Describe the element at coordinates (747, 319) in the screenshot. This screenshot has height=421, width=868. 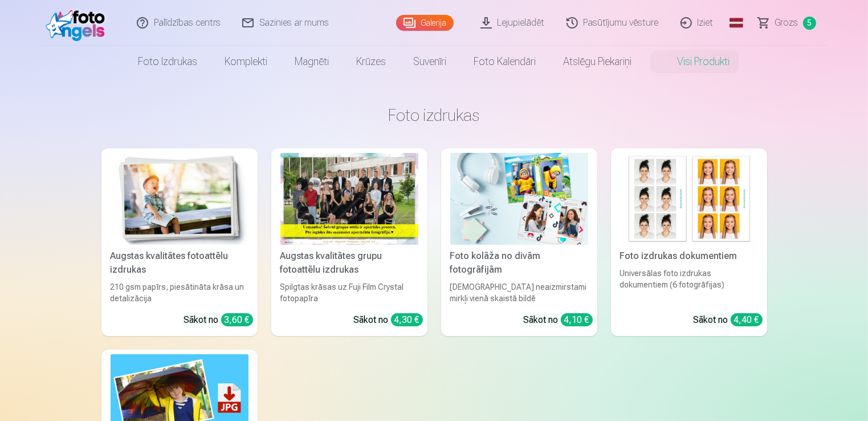
I see `div: 4,40 €` at that location.